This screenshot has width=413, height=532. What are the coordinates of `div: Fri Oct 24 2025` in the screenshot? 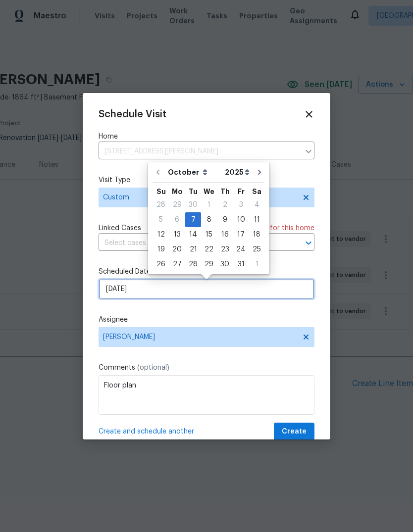 It's located at (241, 250).